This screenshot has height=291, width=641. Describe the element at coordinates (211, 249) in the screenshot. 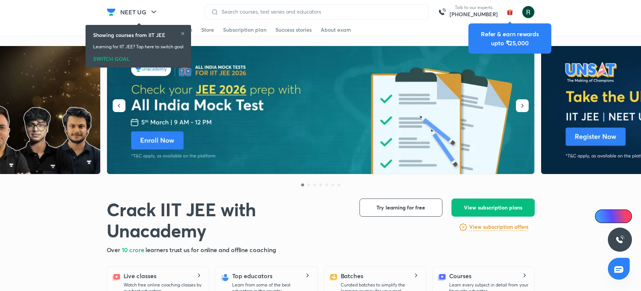

I see `span: learners trust us for online and offline coaching` at that location.